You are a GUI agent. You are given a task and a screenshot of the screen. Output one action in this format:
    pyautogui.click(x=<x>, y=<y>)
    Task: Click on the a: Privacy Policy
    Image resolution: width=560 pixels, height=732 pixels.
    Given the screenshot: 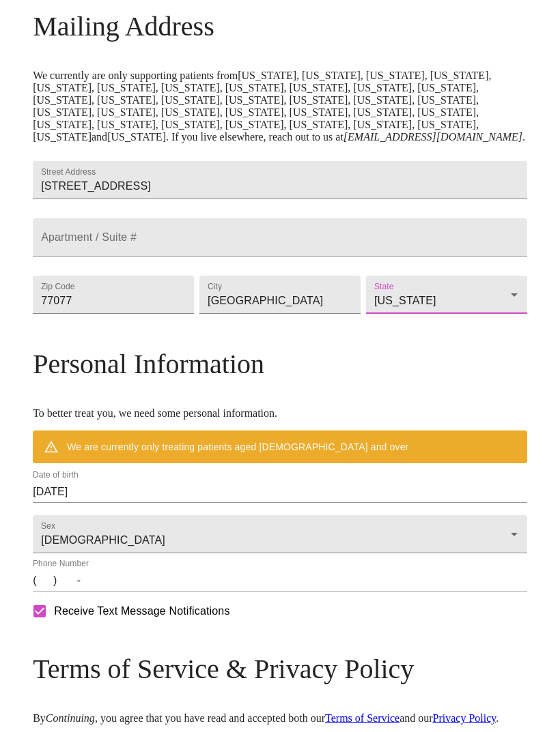 What is the action you would take?
    pyautogui.click(x=464, y=718)
    